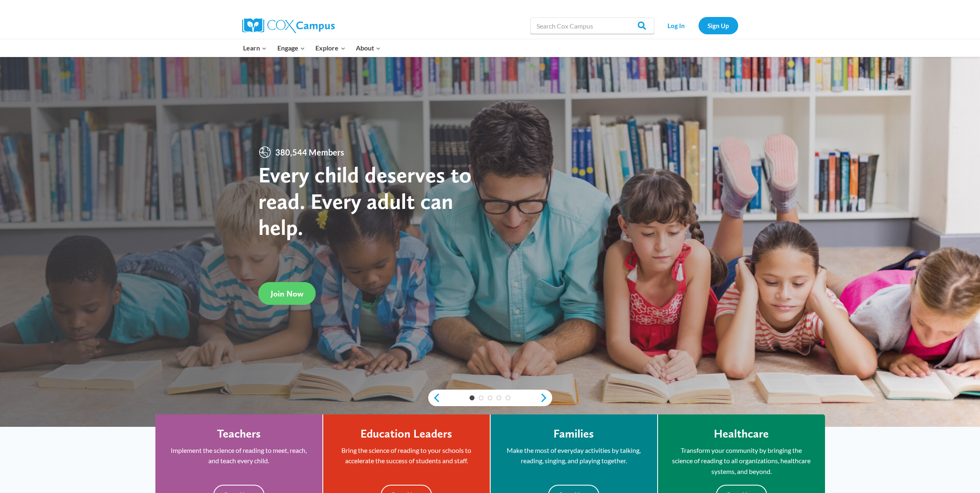 The image size is (980, 493). I want to click on a: 3, so click(490, 398).